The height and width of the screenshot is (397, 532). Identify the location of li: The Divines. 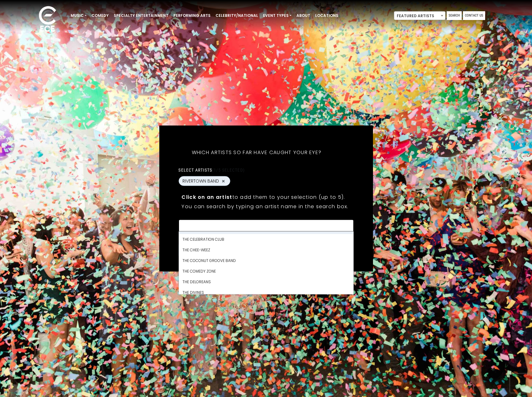
(266, 292).